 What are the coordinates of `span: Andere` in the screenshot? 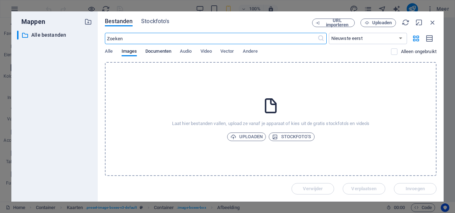 It's located at (250, 52).